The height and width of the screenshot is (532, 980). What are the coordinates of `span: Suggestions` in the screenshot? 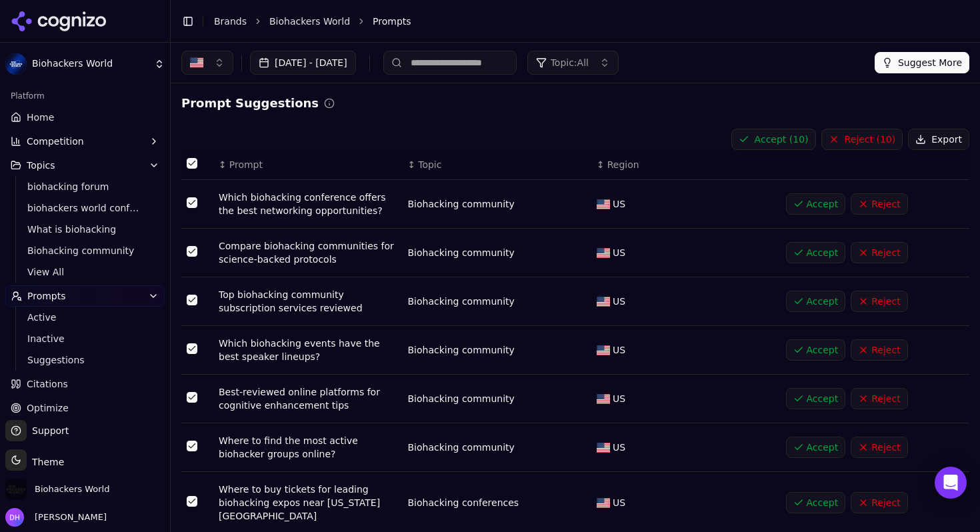 It's located at (85, 360).